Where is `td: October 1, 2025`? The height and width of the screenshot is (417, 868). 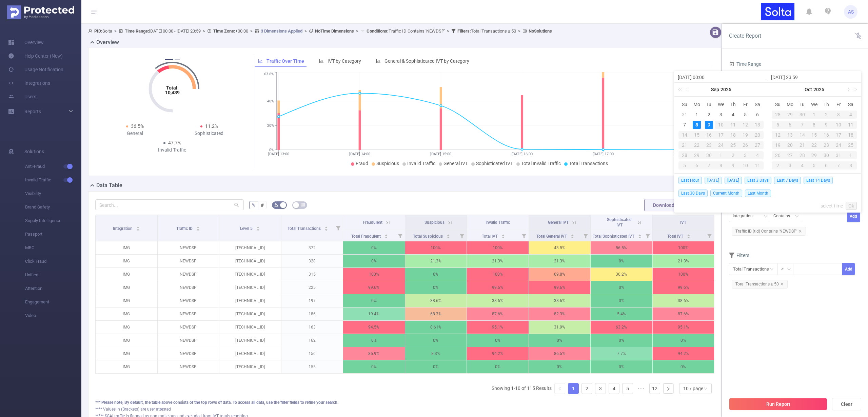 td: October 1, 2025 is located at coordinates (721, 155).